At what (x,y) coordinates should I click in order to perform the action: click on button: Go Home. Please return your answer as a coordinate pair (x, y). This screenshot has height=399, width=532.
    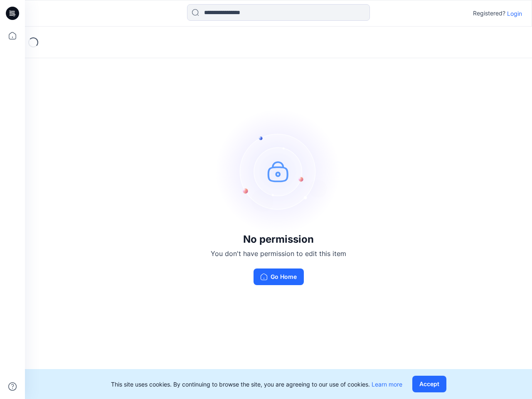
    Looking at the image, I should click on (278, 277).